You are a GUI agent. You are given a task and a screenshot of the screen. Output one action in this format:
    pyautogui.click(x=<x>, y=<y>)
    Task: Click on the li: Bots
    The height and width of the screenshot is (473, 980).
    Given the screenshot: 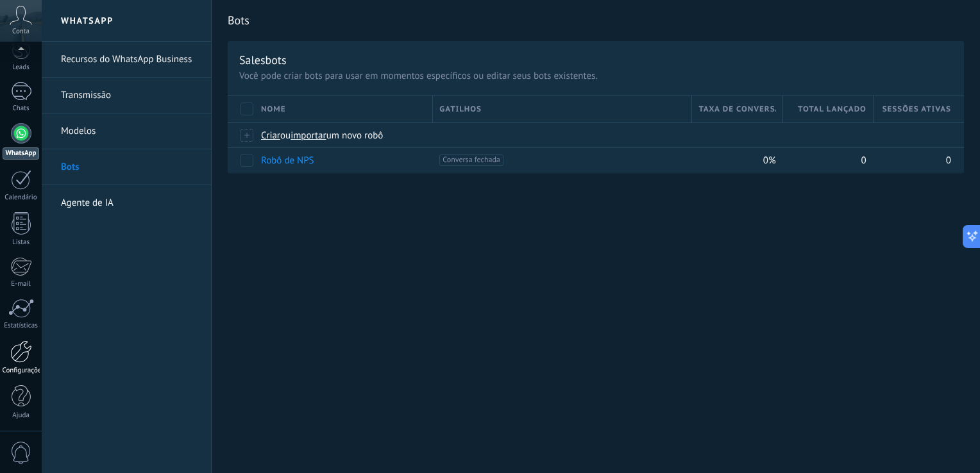 What is the action you would take?
    pyautogui.click(x=126, y=168)
    